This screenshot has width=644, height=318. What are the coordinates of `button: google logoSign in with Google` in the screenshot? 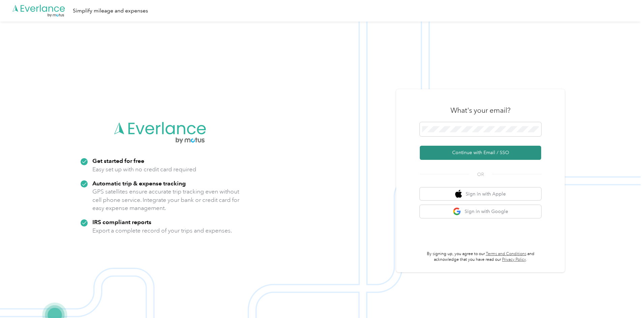 It's located at (480, 211).